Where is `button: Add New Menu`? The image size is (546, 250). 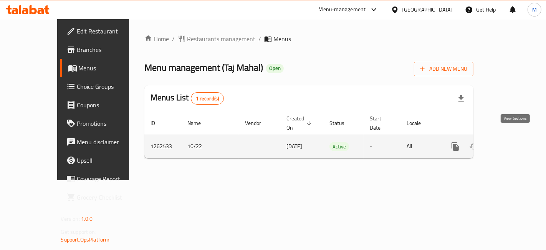 button: Add New Menu is located at coordinates (443, 69).